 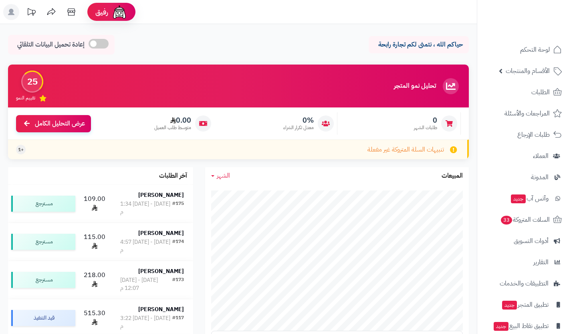 I want to click on a: السلات المتروكة33, so click(x=524, y=220).